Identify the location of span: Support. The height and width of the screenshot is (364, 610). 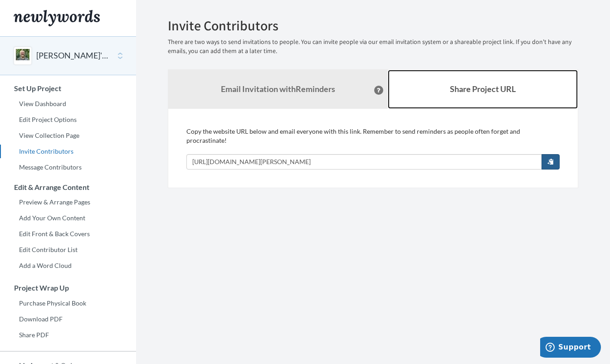
(34, 10).